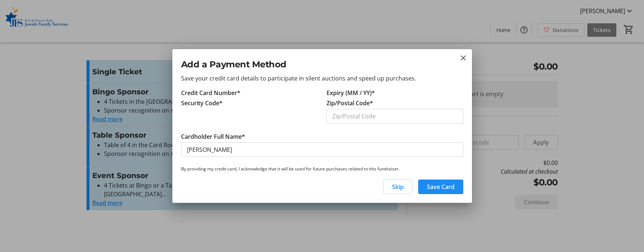 This screenshot has height=252, width=644. What do you see at coordinates (322, 64) in the screenshot?
I see `h2: Add a Payment Method` at bounding box center [322, 64].